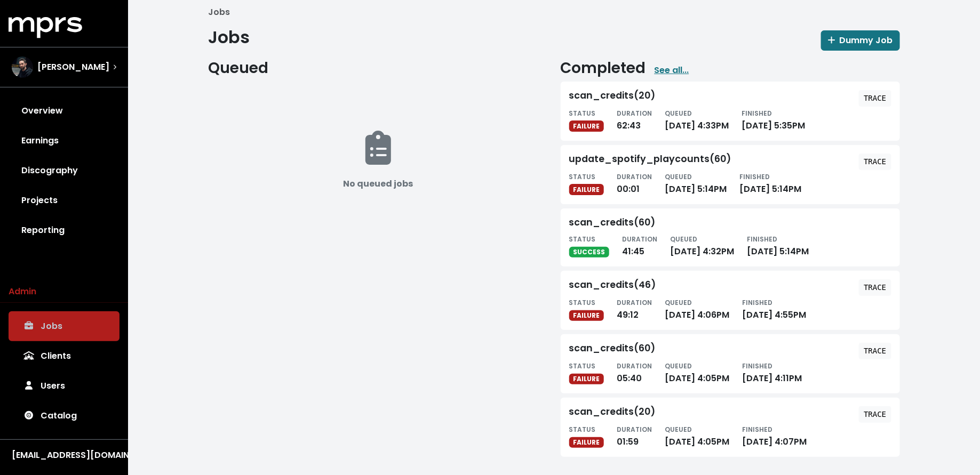 The image size is (980, 475). Describe the element at coordinates (377, 184) in the screenshot. I see `b: No queued jobs` at that location.